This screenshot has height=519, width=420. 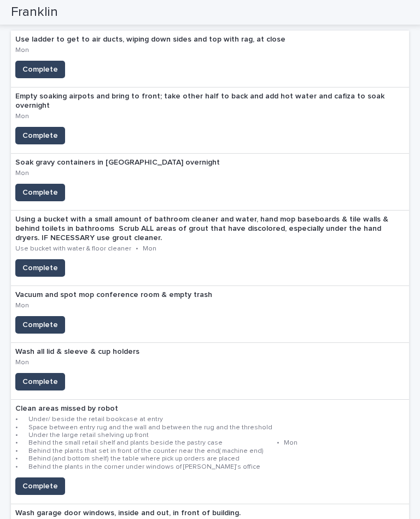 I want to click on p: Use ladder to get to air ducts, wiping down sides and top with rag, at close, so click(x=157, y=39).